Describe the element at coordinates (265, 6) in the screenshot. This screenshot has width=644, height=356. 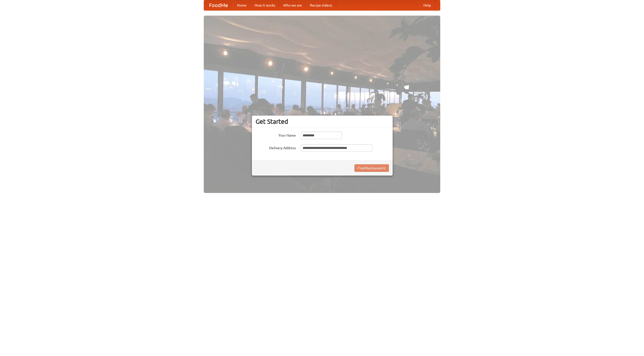
I see `a: How it works` at that location.